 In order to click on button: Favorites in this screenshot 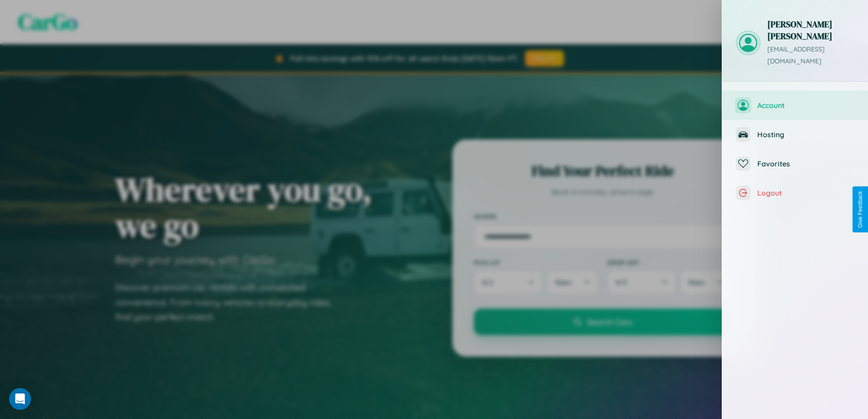, I will do `click(795, 164)`.